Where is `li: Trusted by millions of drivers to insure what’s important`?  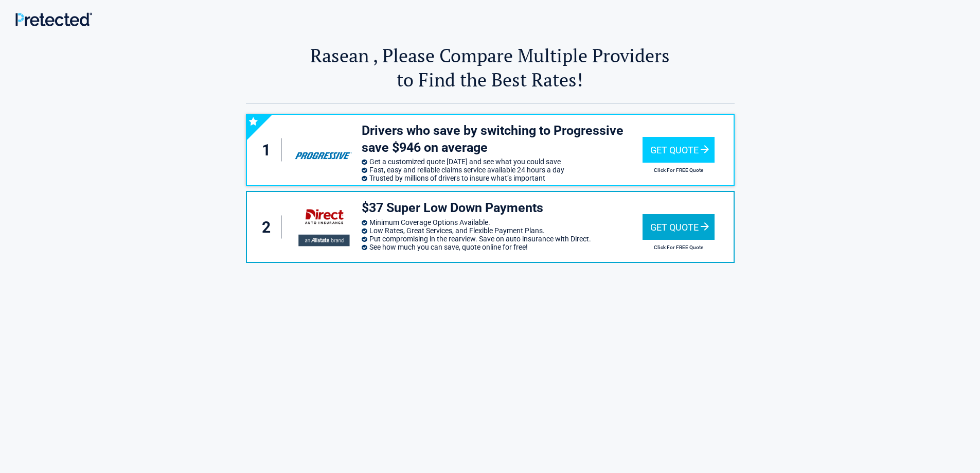
li: Trusted by millions of drivers to insure what’s important is located at coordinates (502, 178).